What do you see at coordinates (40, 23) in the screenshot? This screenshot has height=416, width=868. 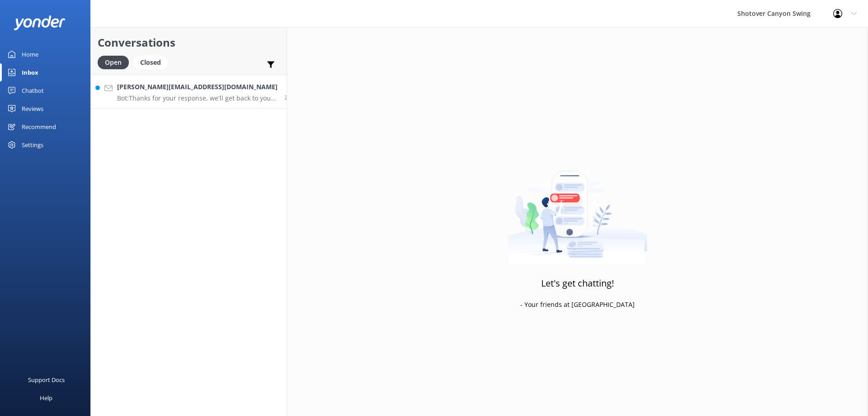 I see `img: yonder-white-logo.png` at bounding box center [40, 23].